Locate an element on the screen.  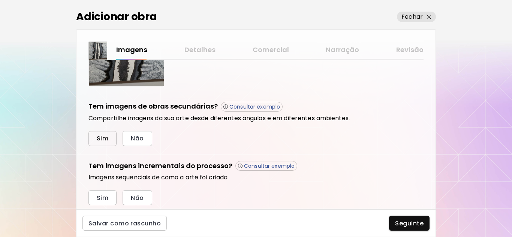
h5: Tem imagens de obras secundárias? is located at coordinates (153, 106).